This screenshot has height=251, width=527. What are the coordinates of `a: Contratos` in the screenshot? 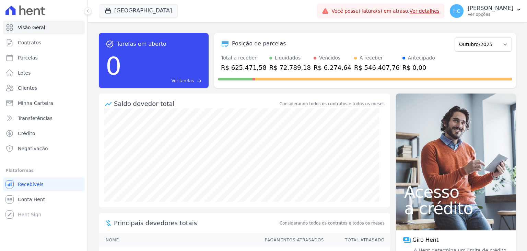 It's located at (44, 43).